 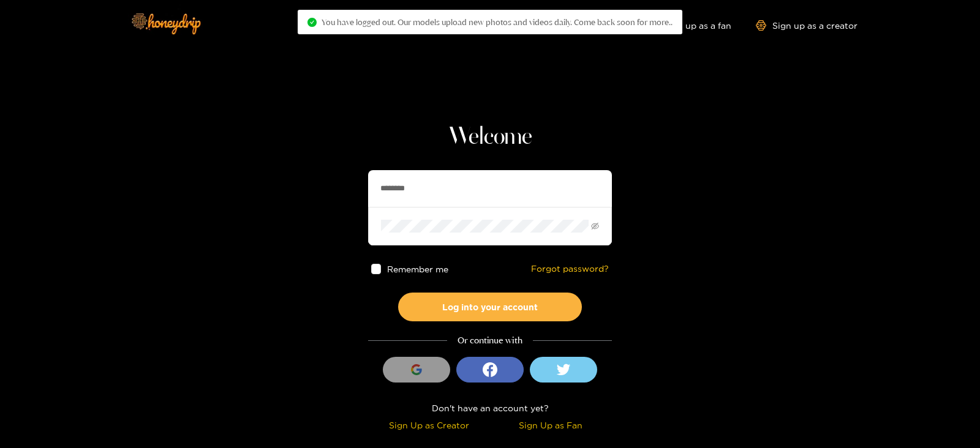 I want to click on button: Log into your account, so click(x=490, y=307).